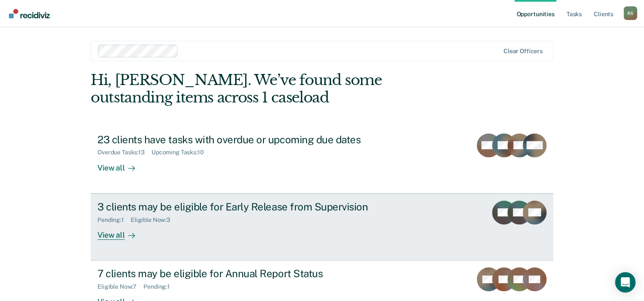 Image resolution: width=644 pixels, height=301 pixels. What do you see at coordinates (322, 160) in the screenshot?
I see `a: 23 clients have tasks with overdue or upcoming due datesOverdue Tasks:13Upcoming Tasks:10View all` at bounding box center [322, 160].